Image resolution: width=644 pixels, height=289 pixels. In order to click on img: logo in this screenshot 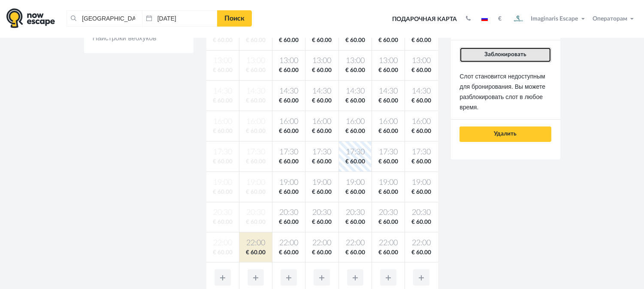, I will do `click(30, 18)`.